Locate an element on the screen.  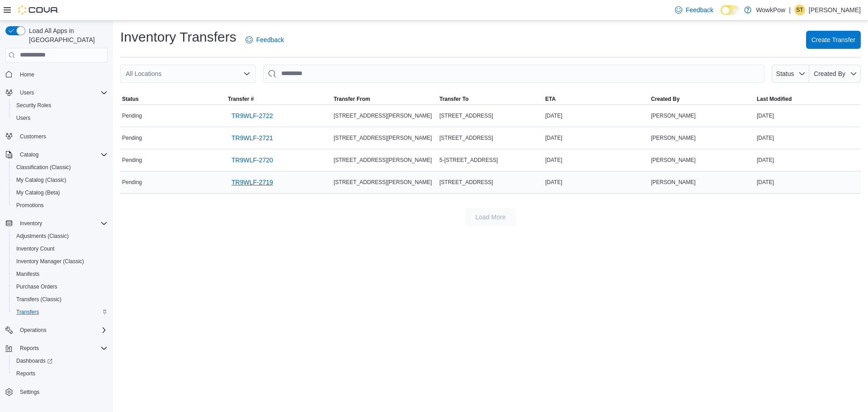
span: TR9WLF-2720 is located at coordinates (252, 160).